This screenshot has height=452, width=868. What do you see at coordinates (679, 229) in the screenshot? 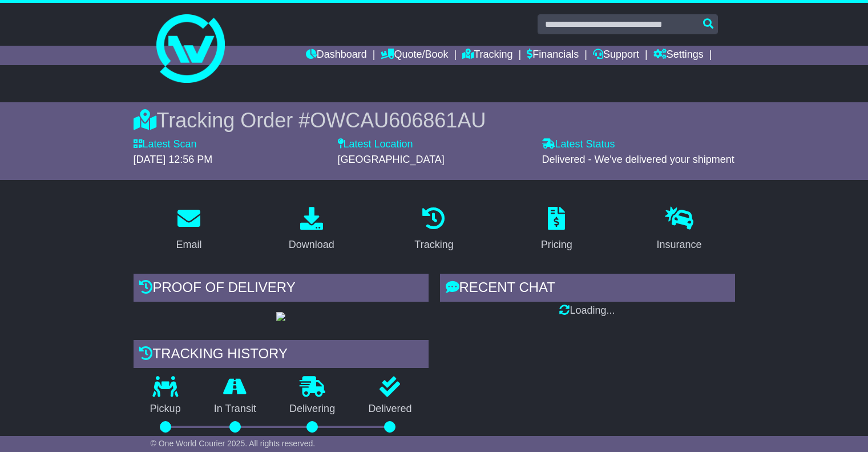
I see `a: Insurance` at bounding box center [679, 229].